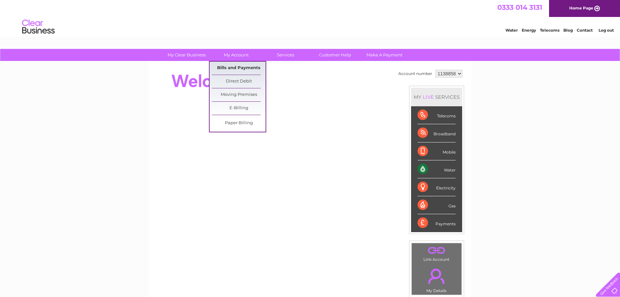  Describe the element at coordinates (187, 55) in the screenshot. I see `a: My Clear Business` at that location.